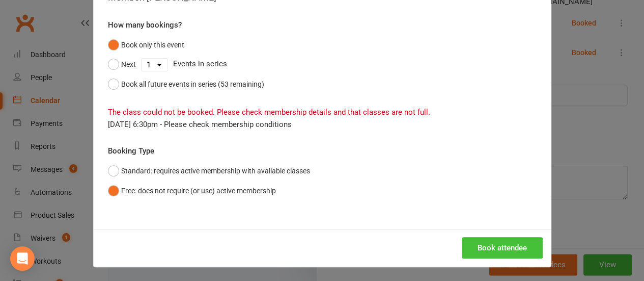  I want to click on span: The class could not be booked. Please check membership details and that classes are not full., so click(269, 112).